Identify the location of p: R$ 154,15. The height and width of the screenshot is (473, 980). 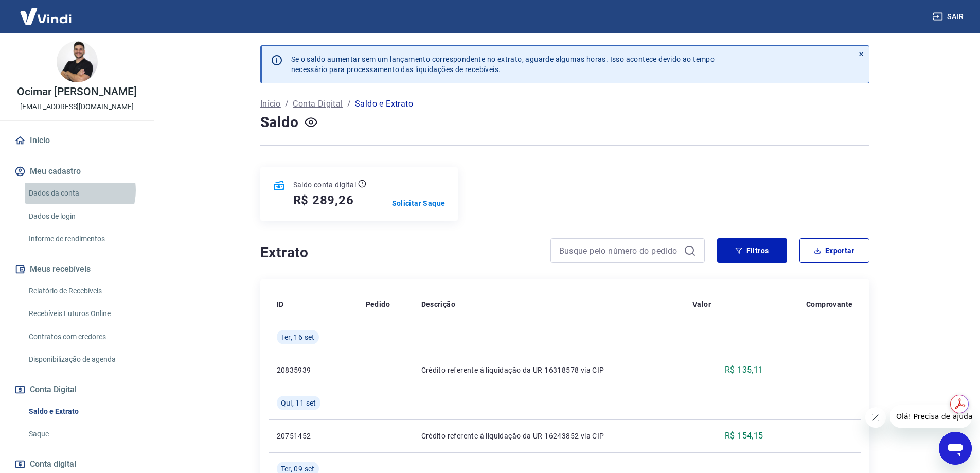
(744, 436).